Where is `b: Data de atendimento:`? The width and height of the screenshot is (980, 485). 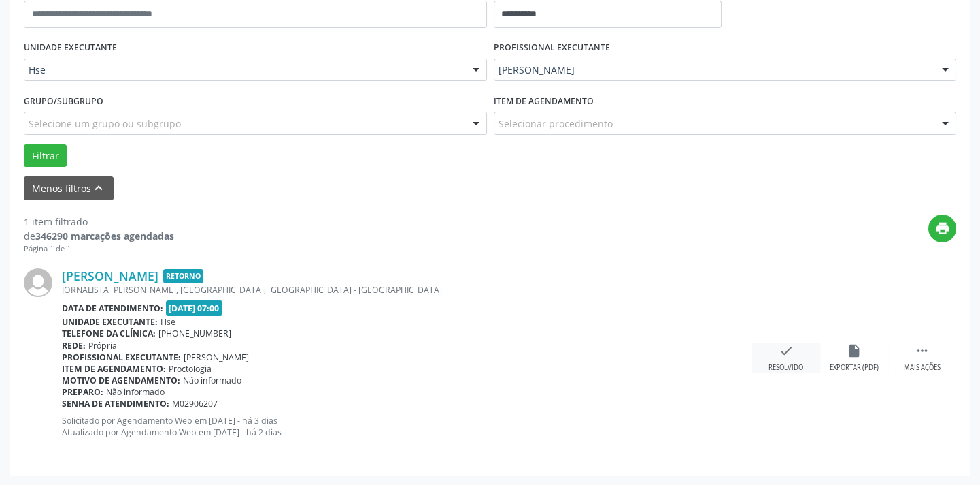
b: Data de atendimento: is located at coordinates (112, 307).